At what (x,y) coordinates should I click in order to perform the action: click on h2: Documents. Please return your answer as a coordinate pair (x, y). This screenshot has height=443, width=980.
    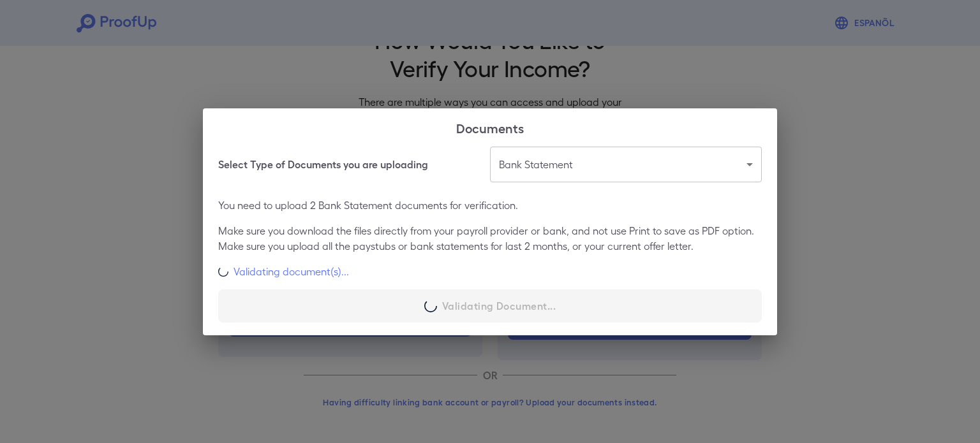
    Looking at the image, I should click on (490, 127).